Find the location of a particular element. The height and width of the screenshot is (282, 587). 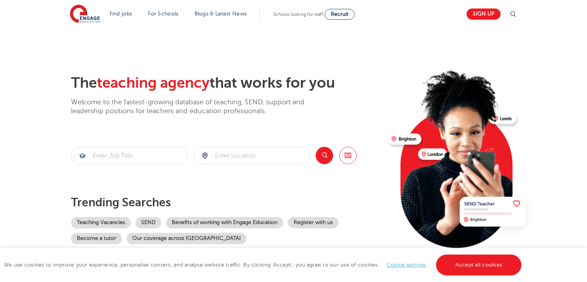

p: Welcome to the fastest-growing database of teaching, SEND, support and leadership positions for t... is located at coordinates (198, 106).